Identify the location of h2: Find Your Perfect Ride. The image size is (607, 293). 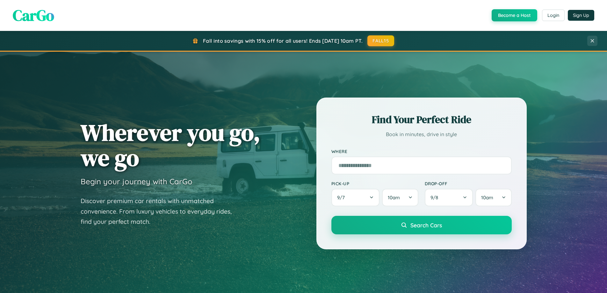
(421, 119).